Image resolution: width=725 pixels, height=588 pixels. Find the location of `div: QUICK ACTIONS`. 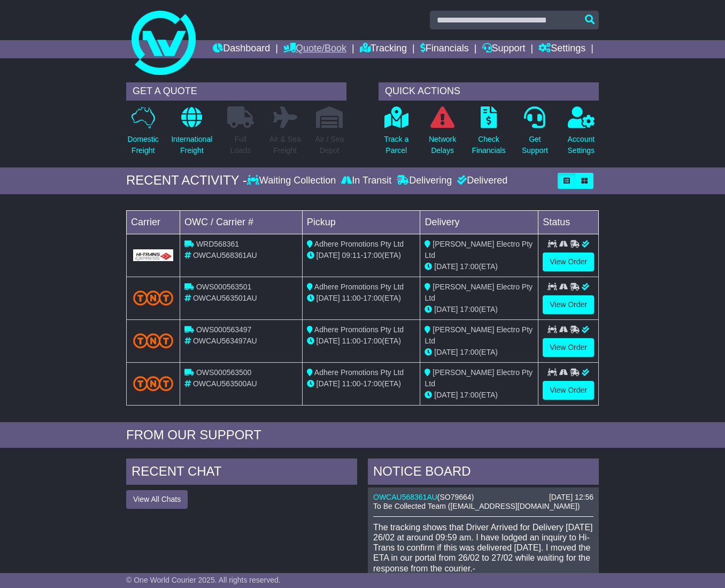

div: QUICK ACTIONS is located at coordinates (489, 91).